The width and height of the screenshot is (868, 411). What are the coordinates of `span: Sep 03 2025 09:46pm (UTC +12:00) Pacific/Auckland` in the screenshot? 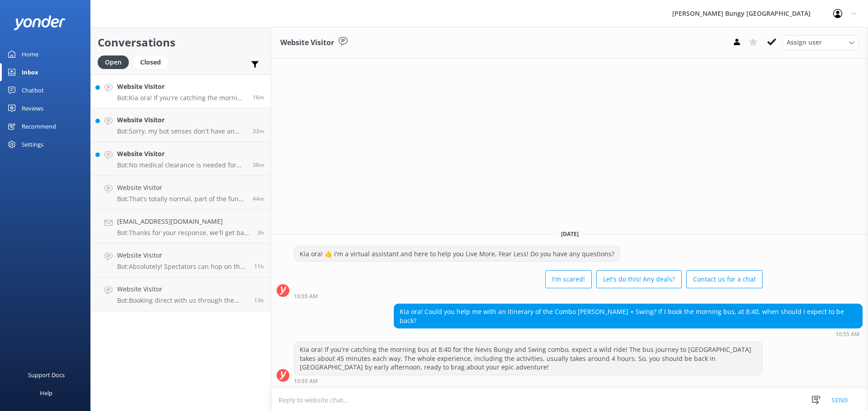 It's located at (259, 300).